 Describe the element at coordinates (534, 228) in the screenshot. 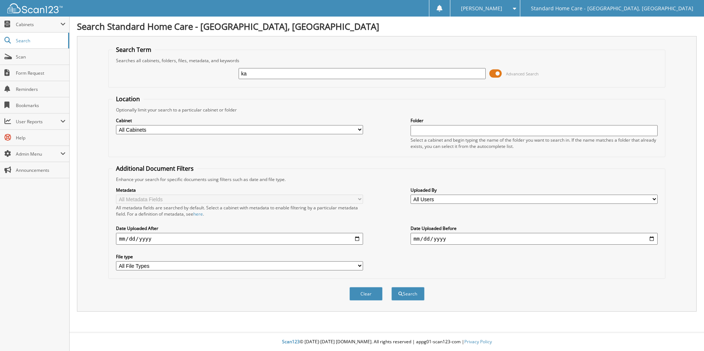

I see `label: Date Uploaded Before` at that location.